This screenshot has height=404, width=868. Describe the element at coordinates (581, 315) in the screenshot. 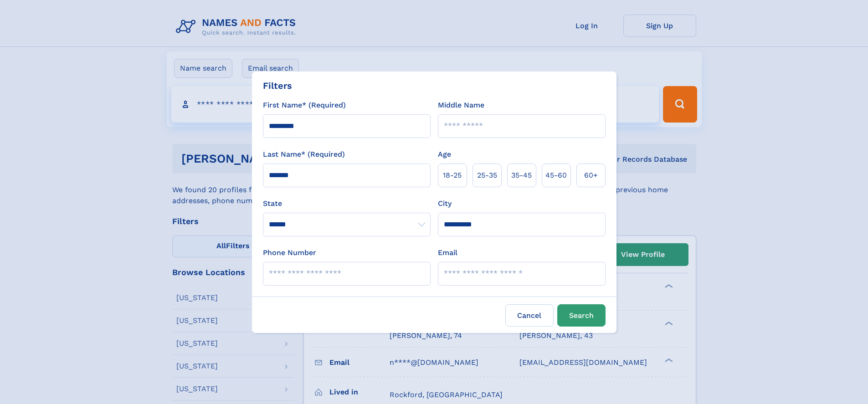

I see `button: Search` at that location.